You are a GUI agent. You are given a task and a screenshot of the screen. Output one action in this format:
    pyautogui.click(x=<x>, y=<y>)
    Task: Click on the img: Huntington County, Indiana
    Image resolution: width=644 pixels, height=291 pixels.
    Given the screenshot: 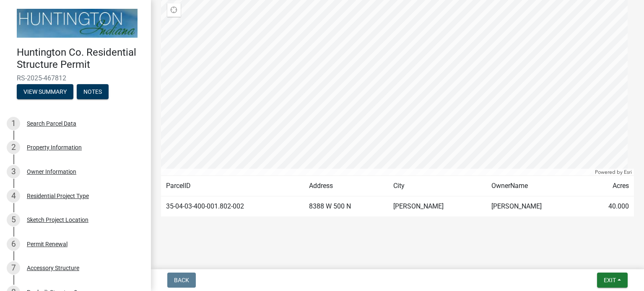 What is the action you would take?
    pyautogui.click(x=77, y=23)
    